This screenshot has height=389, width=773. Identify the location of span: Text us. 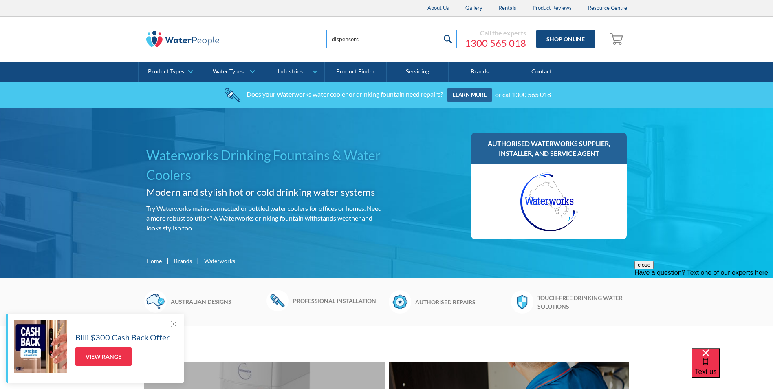
(14, 23).